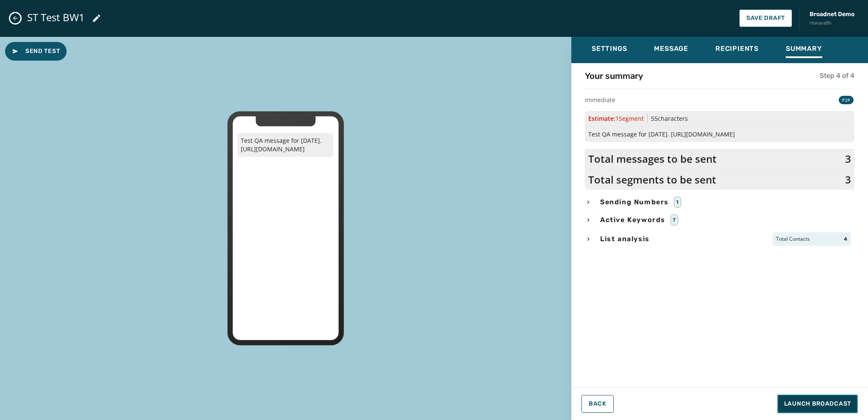  I want to click on span: Sending Numbers, so click(634, 202).